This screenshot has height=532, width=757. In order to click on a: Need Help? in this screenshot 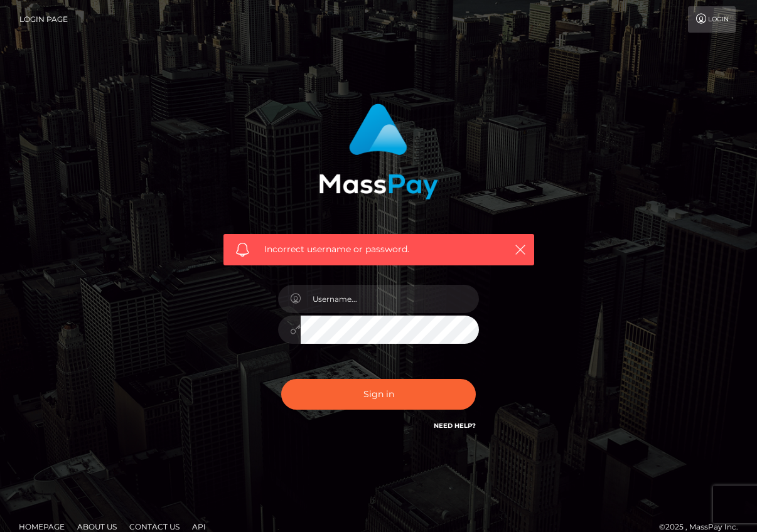, I will do `click(454, 425)`.